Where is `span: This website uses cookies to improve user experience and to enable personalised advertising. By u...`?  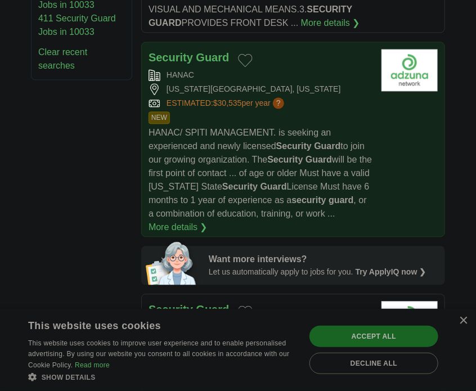 span: This website uses cookies to improve user experience and to enable personalised advertising. By u... is located at coordinates (159, 355).